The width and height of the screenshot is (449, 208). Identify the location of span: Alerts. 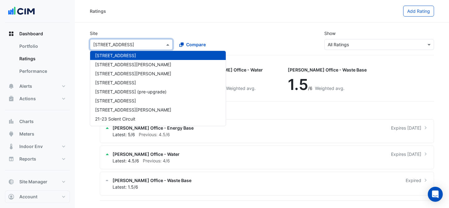
(26, 86).